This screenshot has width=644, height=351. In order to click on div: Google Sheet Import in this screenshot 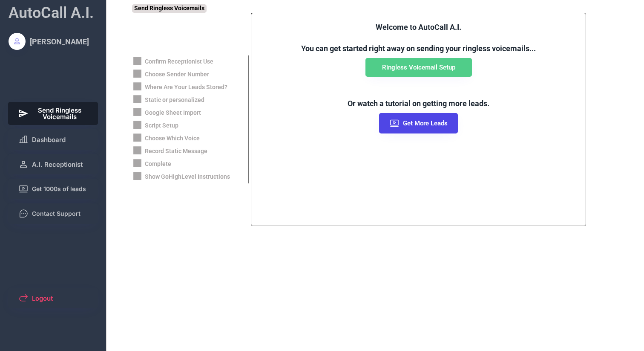, I will do `click(173, 113)`.